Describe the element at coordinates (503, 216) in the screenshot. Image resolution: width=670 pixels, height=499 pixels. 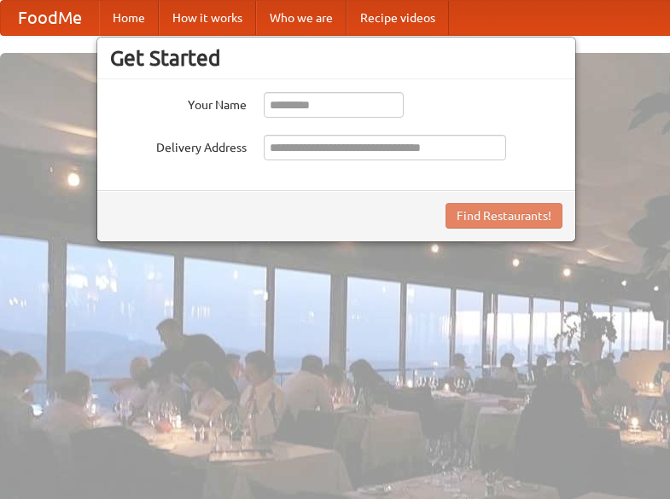
I see `button: Find Restaurants!` at that location.